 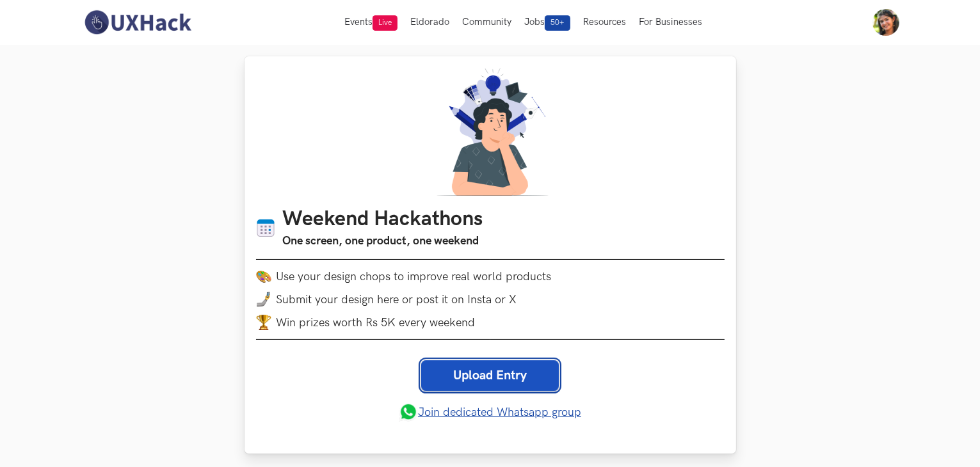 What do you see at coordinates (382, 241) in the screenshot?
I see `h3: One screen, one product, one weekend` at bounding box center [382, 241].